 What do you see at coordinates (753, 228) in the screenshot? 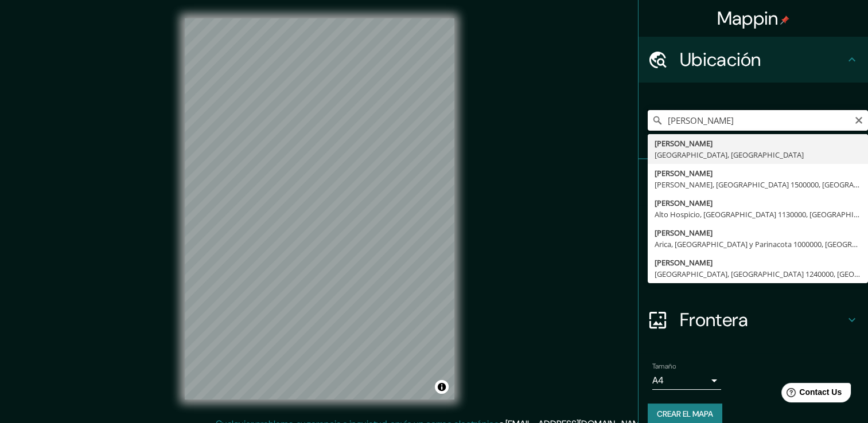
I see `div: Estilo` at bounding box center [753, 228].